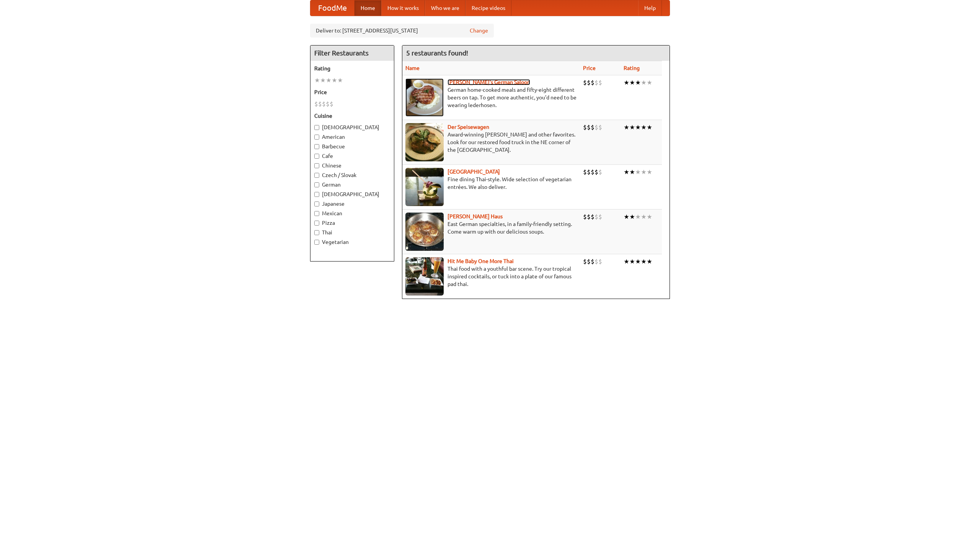  I want to click on input: Czech / Slovak, so click(317, 175).